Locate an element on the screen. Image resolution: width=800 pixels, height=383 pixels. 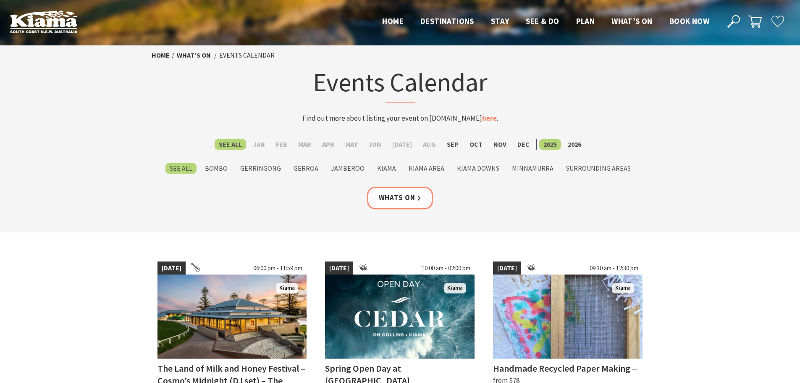
a: here is located at coordinates (489, 118).